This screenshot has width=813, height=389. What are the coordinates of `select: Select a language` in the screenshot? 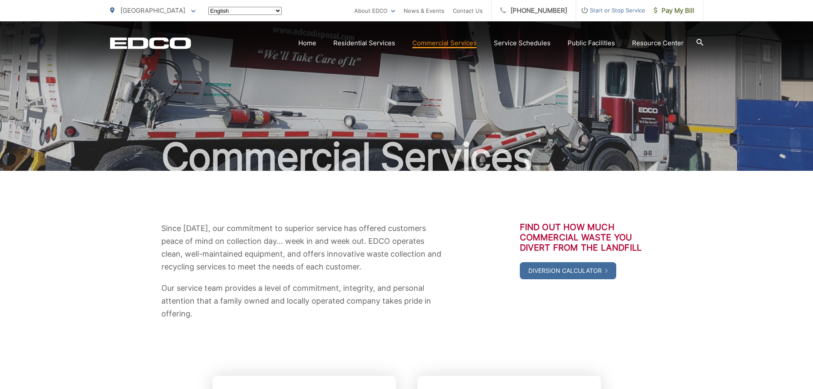 It's located at (245, 11).